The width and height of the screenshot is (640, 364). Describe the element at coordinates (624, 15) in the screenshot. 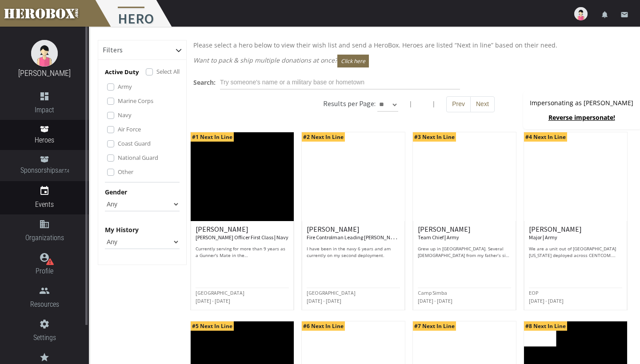

I see `i: email` at that location.